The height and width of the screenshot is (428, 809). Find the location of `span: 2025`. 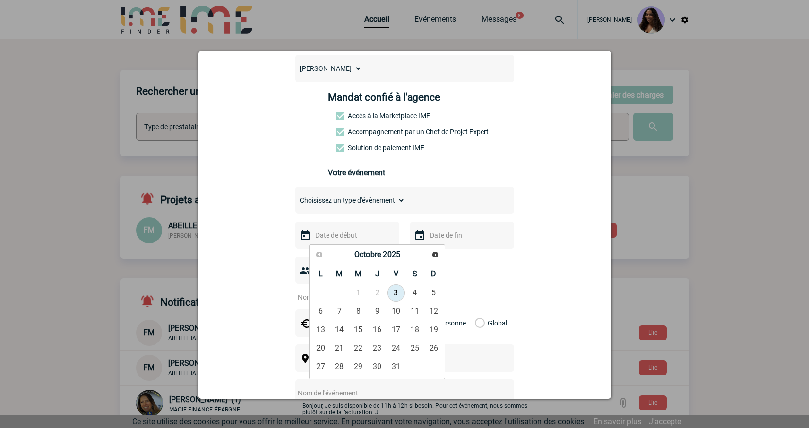

span: 2025 is located at coordinates (392, 254).